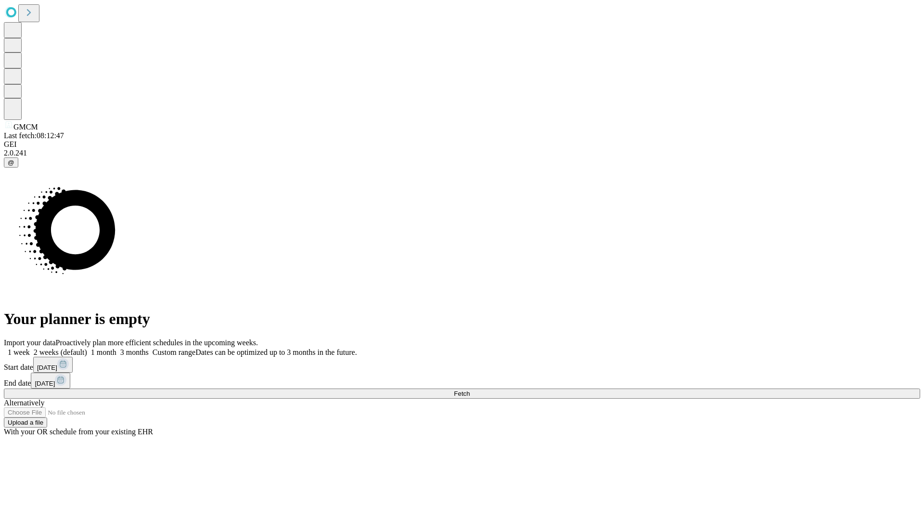 This screenshot has height=520, width=924. What do you see at coordinates (462, 393) in the screenshot?
I see `button: Fetch` at bounding box center [462, 393].